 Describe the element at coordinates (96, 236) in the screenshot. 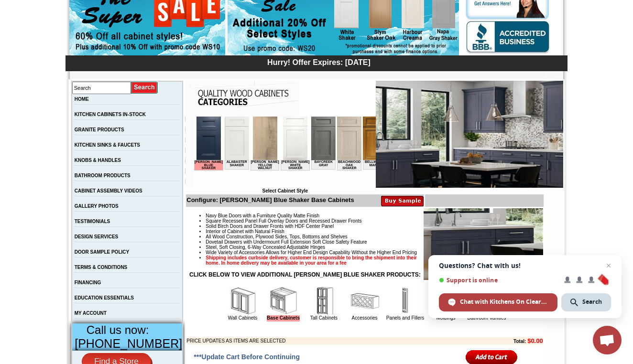

I see `a: DESIGN SERVICES` at that location.